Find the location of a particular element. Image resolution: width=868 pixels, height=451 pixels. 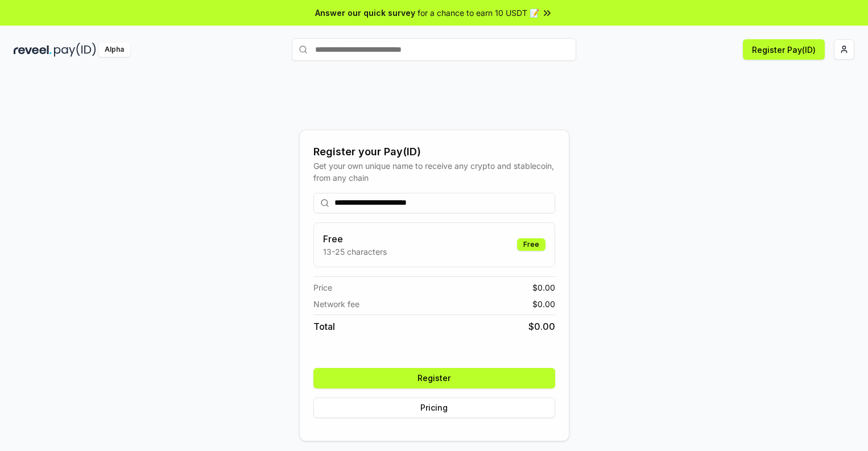

img: pay_id is located at coordinates (75, 50).